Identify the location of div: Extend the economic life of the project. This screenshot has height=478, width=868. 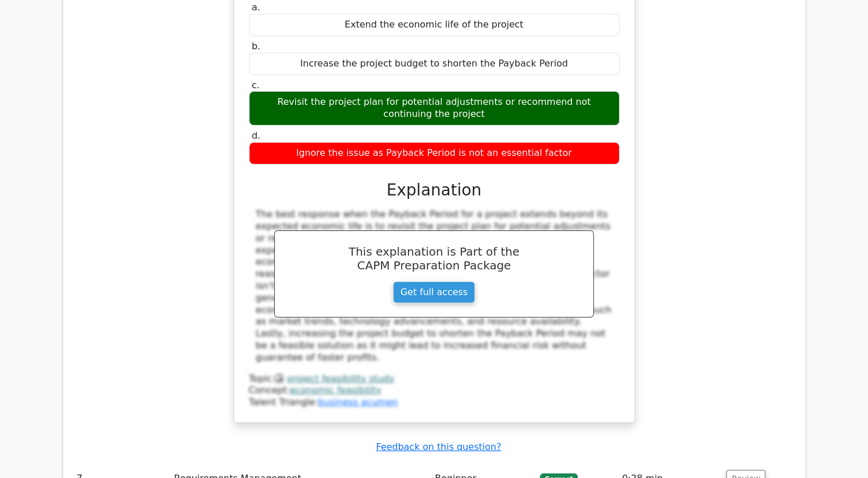
(434, 25).